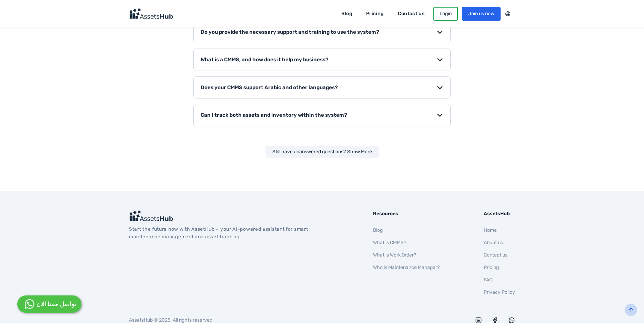  What do you see at coordinates (322, 152) in the screenshot?
I see `div: Still have unanswered questions?` at bounding box center [322, 152].